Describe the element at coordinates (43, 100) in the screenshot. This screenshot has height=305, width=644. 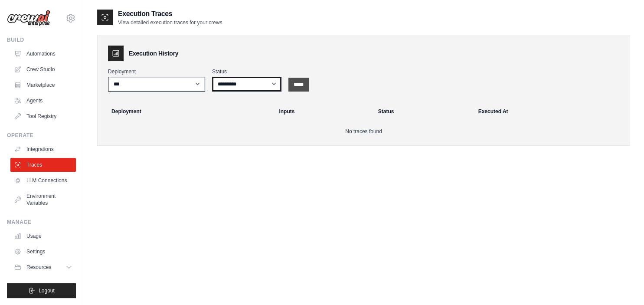
I see `a: Agents` at that location.